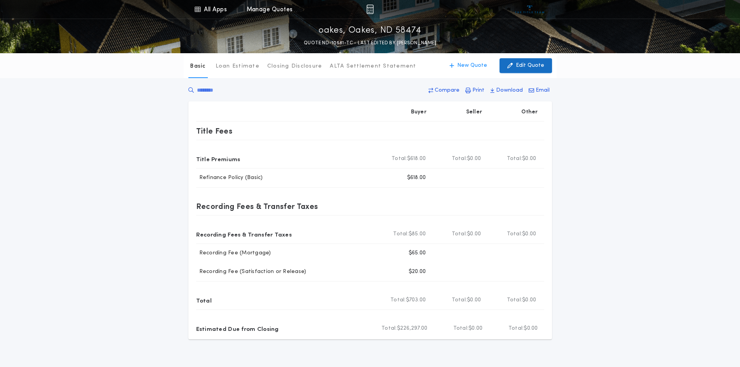 Image resolution: width=740 pixels, height=367 pixels. What do you see at coordinates (373, 66) in the screenshot?
I see `p: ALTA Settlement Statement` at bounding box center [373, 66].